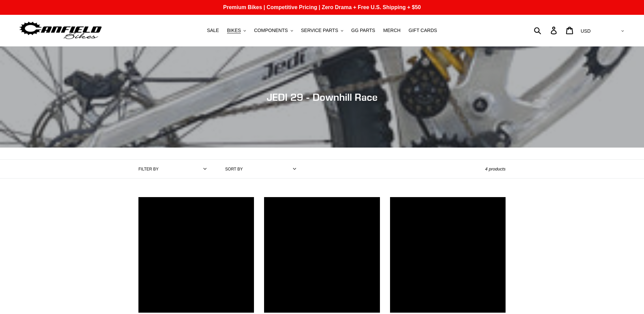  Describe the element at coordinates (271, 31) in the screenshot. I see `span: COMPONENTS` at that location.